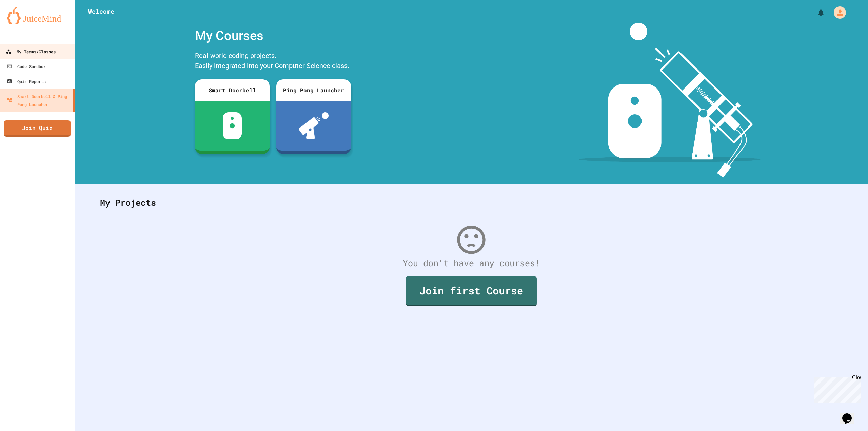  Describe the element at coordinates (30, 51) in the screenshot. I see `div: My Teams/Classes` at that location.